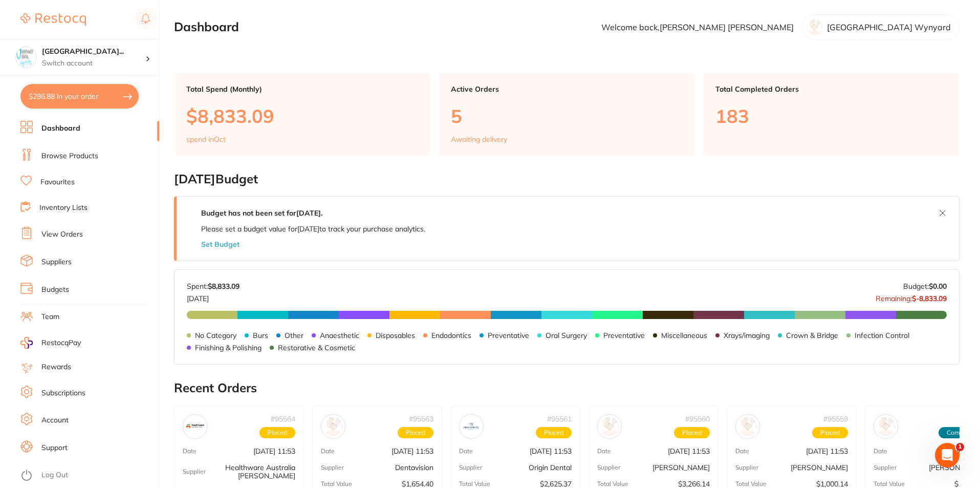 This screenshot has height=488, width=980. Describe the element at coordinates (832, 114) in the screenshot. I see `a: Total Completed Orders183` at that location.